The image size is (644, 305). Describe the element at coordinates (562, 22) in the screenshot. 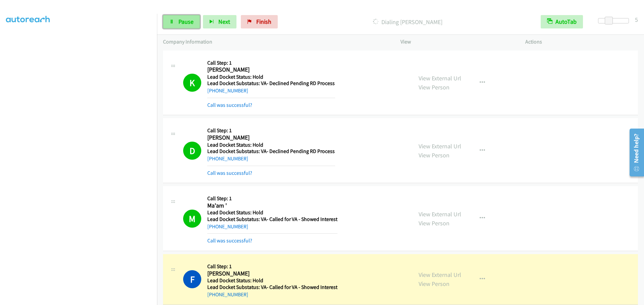

I see `button: AutoTab` at that location.